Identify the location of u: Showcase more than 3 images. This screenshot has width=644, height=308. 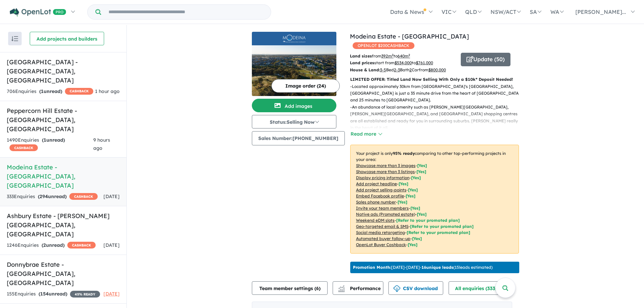
(386, 165).